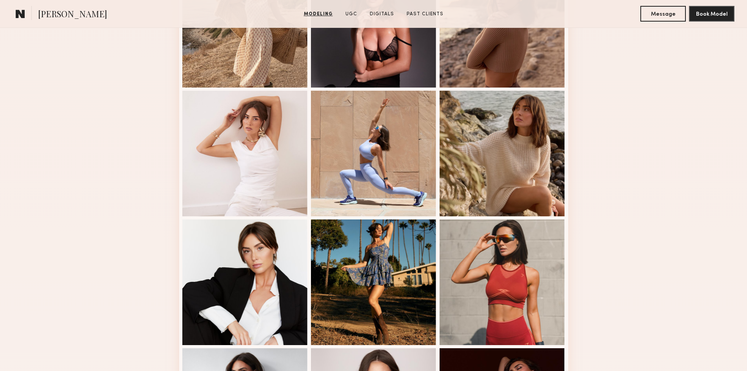 The image size is (747, 371). Describe the element at coordinates (352, 14) in the screenshot. I see `a: UGC` at that location.